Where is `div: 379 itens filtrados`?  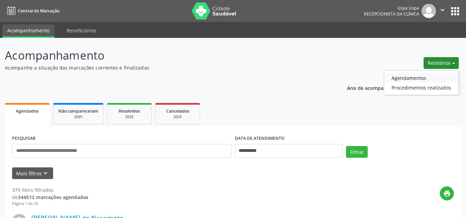
div: 379 itens filtrados is located at coordinates (50, 190).